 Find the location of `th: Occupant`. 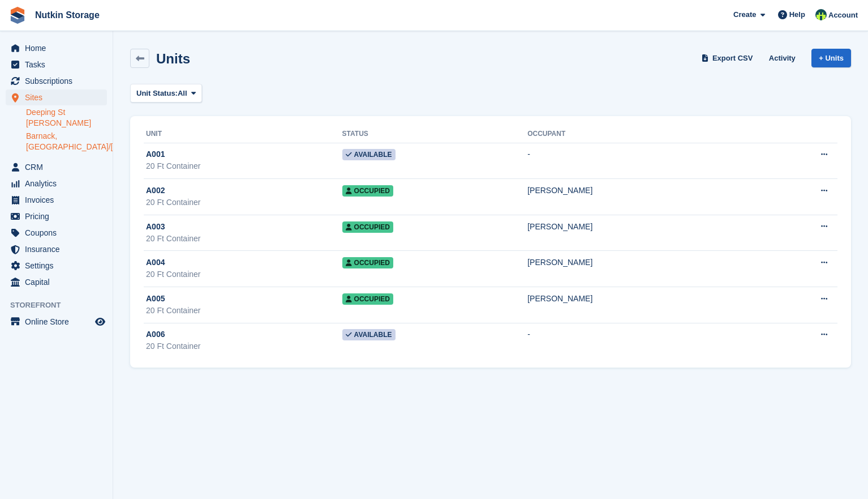

th: Occupant is located at coordinates (641, 134).